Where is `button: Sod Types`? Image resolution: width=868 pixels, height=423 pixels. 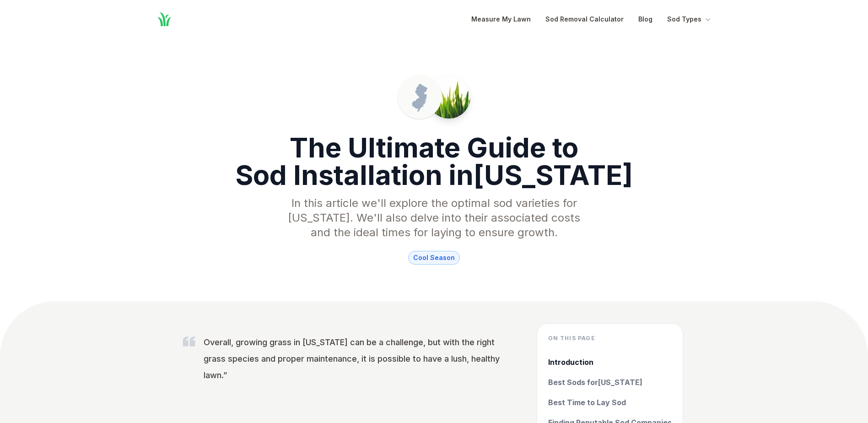 button: Sod Types is located at coordinates (689, 19).